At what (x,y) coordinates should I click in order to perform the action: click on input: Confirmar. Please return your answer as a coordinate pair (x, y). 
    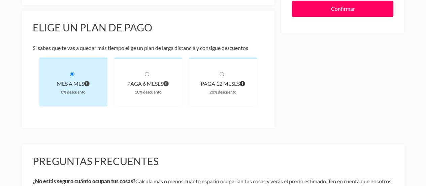
    Looking at the image, I should click on (343, 9).